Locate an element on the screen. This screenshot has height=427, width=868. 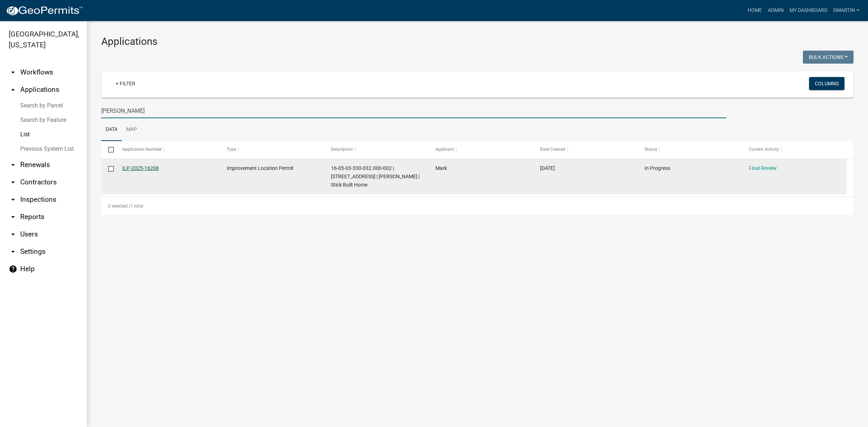
i: arrow_drop_up is located at coordinates (13, 90).